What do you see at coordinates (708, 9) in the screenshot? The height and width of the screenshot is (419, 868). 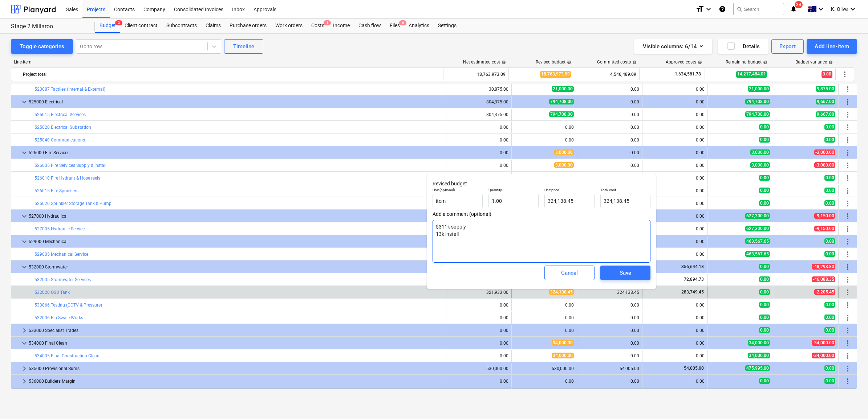 I see `i: keyboard_arrow_down` at bounding box center [708, 9].